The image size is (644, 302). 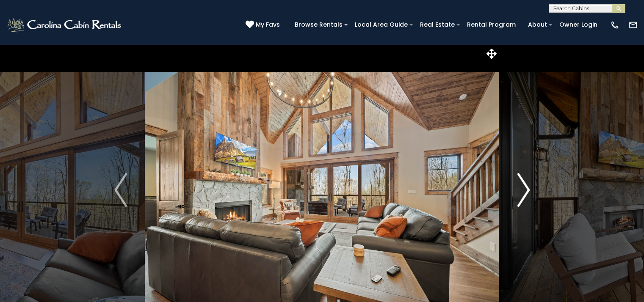 What do you see at coordinates (537, 25) in the screenshot?
I see `a: About` at bounding box center [537, 25].